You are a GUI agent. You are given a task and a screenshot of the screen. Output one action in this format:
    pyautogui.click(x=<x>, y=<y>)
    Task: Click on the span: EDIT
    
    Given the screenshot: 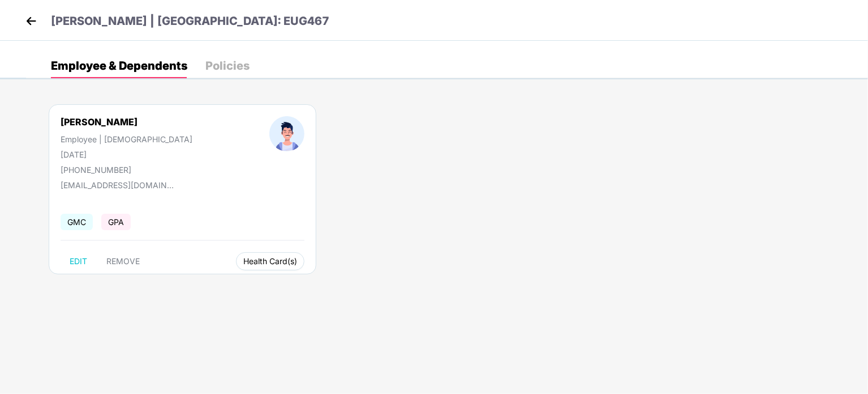 What is the action you would take?
    pyautogui.click(x=78, y=261)
    